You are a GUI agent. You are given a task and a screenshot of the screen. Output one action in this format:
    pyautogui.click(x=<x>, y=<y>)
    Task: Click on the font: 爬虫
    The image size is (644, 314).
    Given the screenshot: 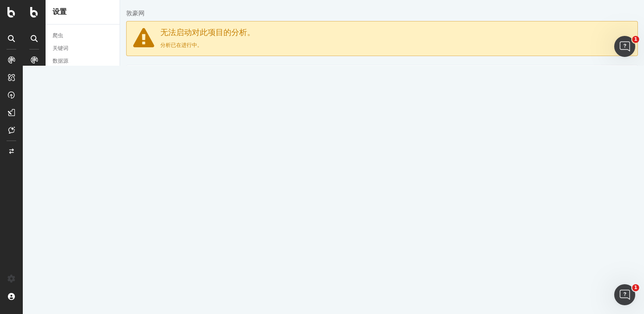 What is the action you would take?
    pyautogui.click(x=35, y=36)
    